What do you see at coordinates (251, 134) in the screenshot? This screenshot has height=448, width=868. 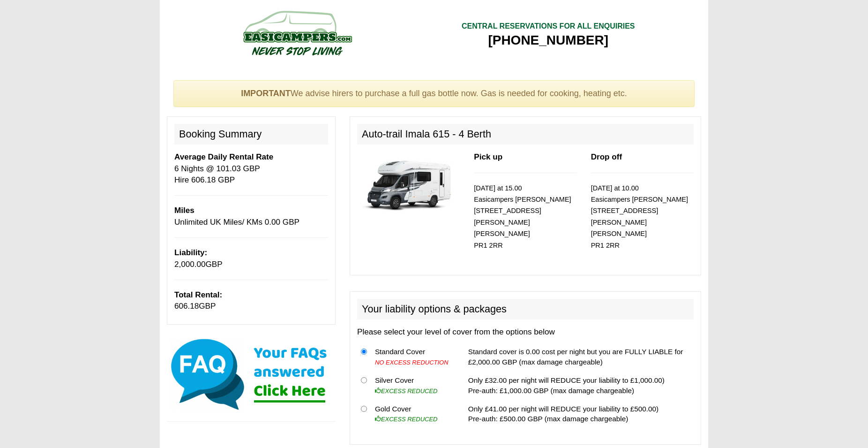 I see `h2: Booking Summary` at bounding box center [251, 134].